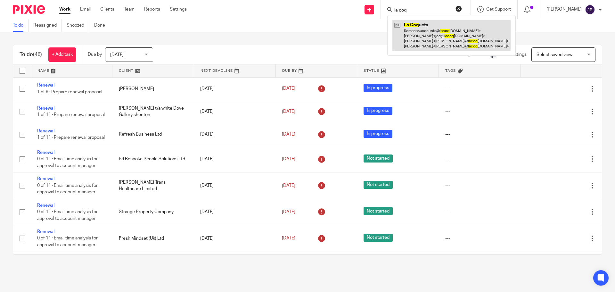  What do you see at coordinates (31, 54) in the screenshot?
I see `h1: To do` at bounding box center [31, 54].